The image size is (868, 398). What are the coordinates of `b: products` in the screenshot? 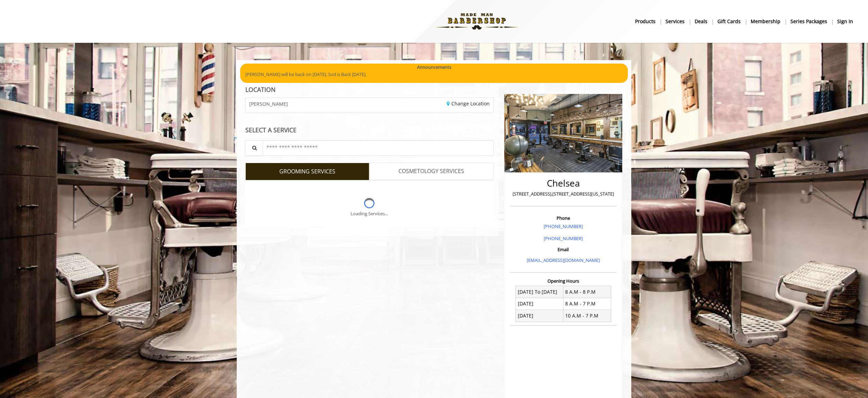 It's located at (645, 22).